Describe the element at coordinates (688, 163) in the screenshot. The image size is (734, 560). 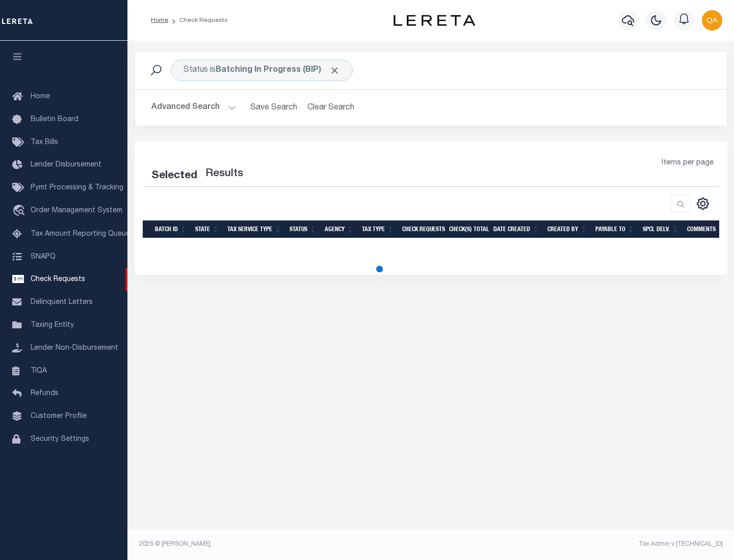
I see `span: Items per page` at that location.